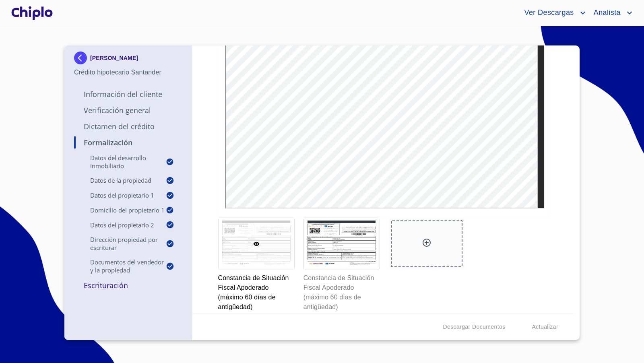 The width and height of the screenshot is (644, 363). I want to click on p: Datos del Desarrollo Inmobiliario, so click(120, 162).